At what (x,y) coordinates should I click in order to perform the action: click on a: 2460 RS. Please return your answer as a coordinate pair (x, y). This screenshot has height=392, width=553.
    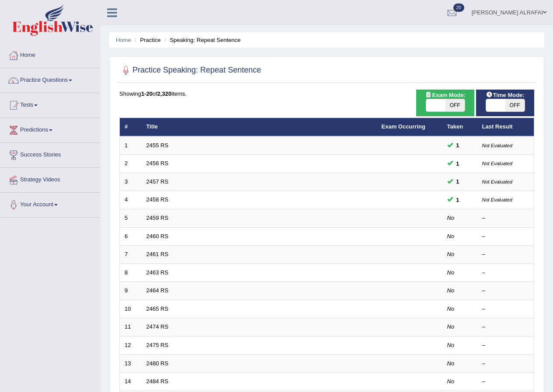
    Looking at the image, I should click on (158, 236).